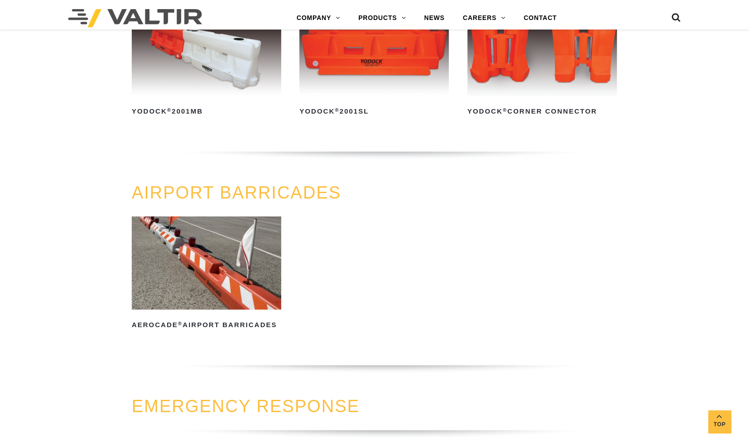  What do you see at coordinates (206, 263) in the screenshot?
I see `img: Valtir Rentals Airport Aerocade Bradley International Airport` at bounding box center [206, 263].